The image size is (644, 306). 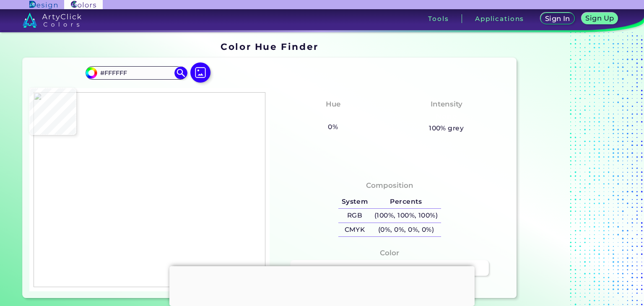 What do you see at coordinates (438, 18) in the screenshot?
I see `h3: Tools` at bounding box center [438, 18].